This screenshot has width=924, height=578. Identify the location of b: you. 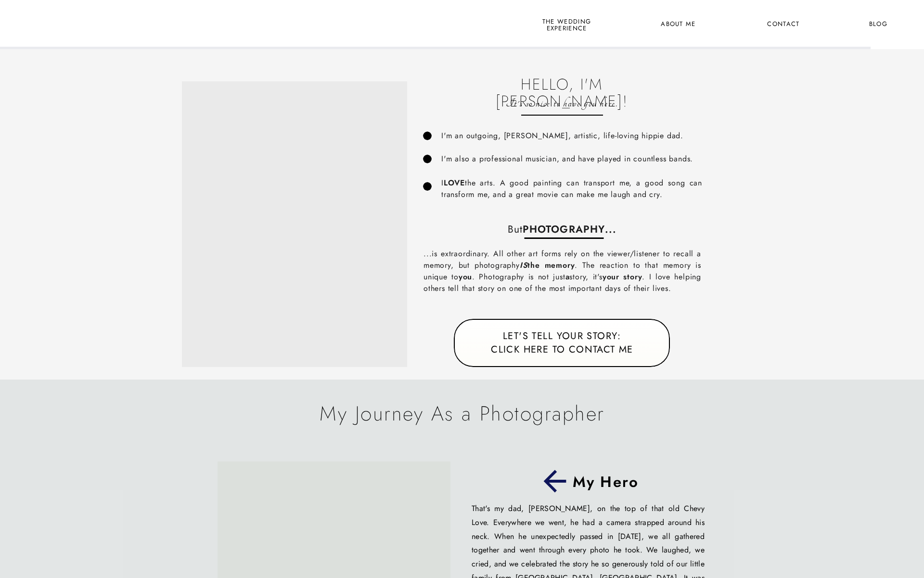
(465, 276).